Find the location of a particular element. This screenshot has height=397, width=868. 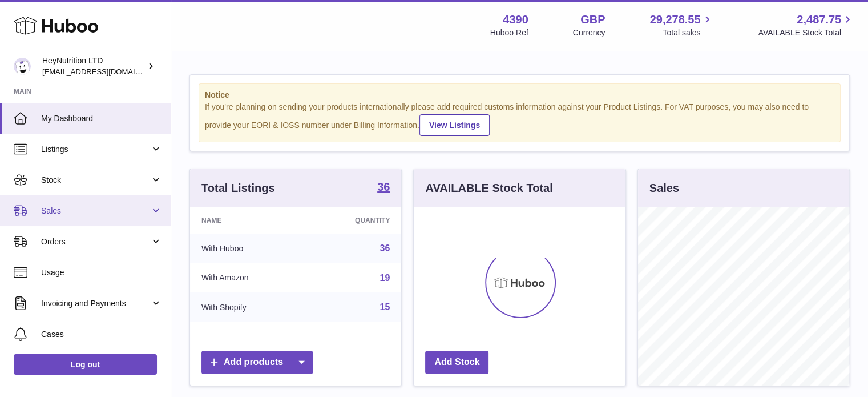

strong: Notice is located at coordinates (519, 95).